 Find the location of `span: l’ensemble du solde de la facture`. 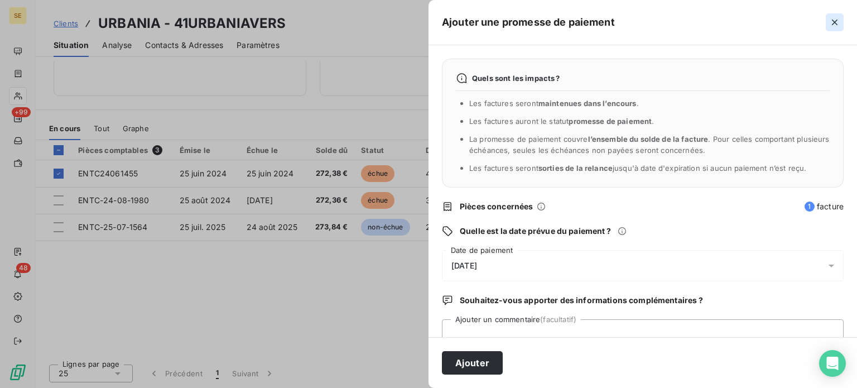

span: l’ensemble du solde de la facture is located at coordinates (648, 139).